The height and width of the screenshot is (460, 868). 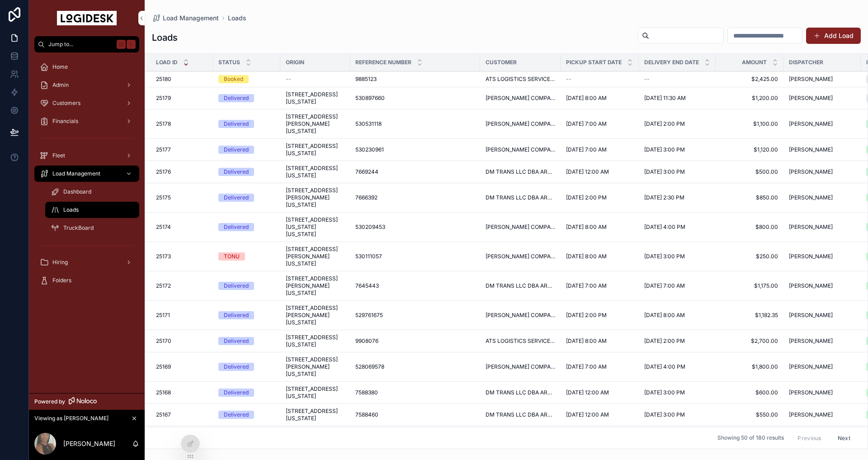 I want to click on span: K, so click(x=131, y=44).